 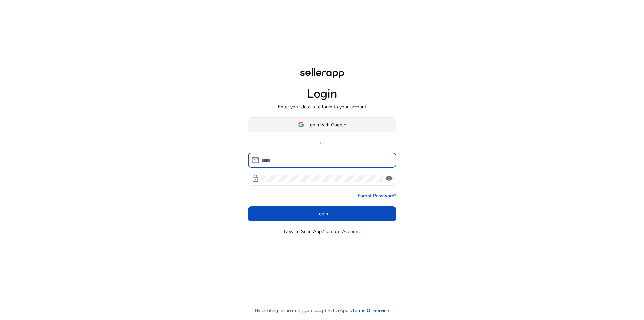 I want to click on h1: Login, so click(x=322, y=94).